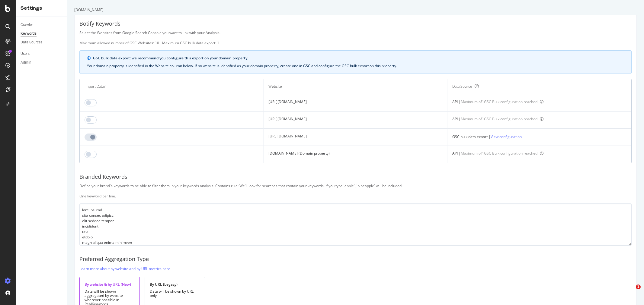 This screenshot has width=644, height=305. What do you see at coordinates (355, 225) in the screenshot?
I see `textarea: lore ipsumd sita consec adipisci elit seddoe tempor incididunt utla etdolo magn aliqua enima mini...` at bounding box center [355, 225].